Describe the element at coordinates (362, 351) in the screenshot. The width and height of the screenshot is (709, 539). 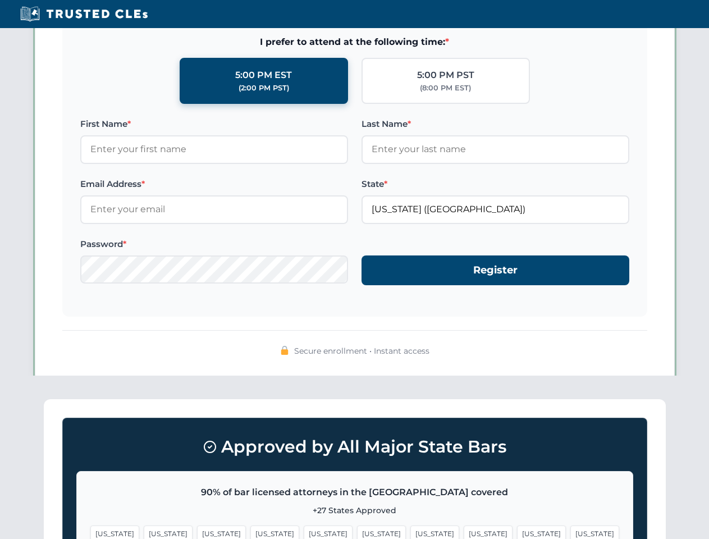
I see `span: Secure enrollment • Instant access` at that location.